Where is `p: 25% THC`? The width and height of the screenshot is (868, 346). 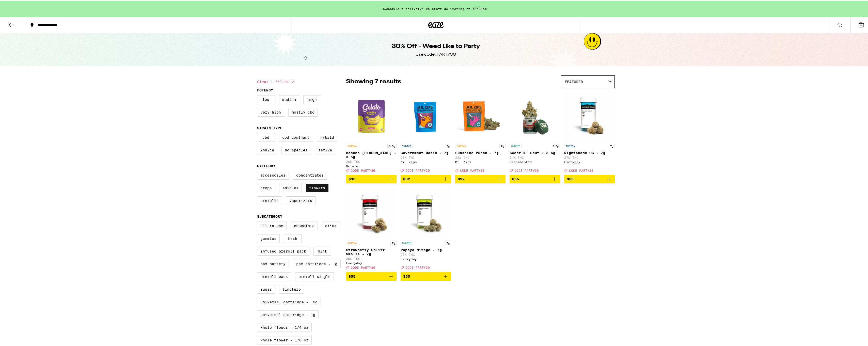 p: 25% THC is located at coordinates (371, 258).